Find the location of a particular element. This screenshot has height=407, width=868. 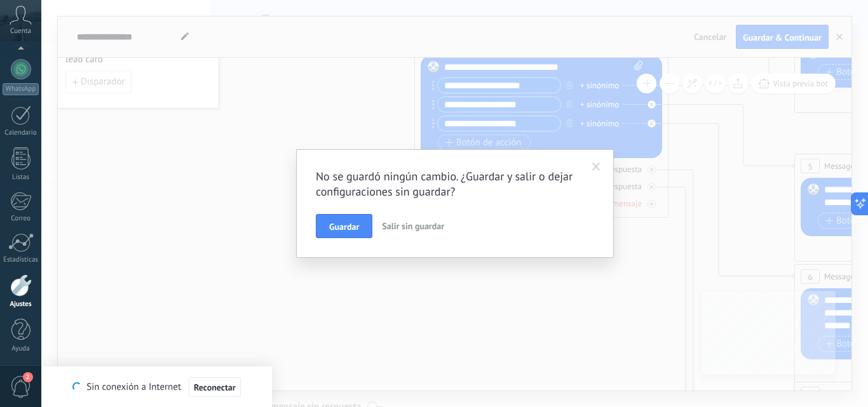

div: Estadísticas is located at coordinates (21, 260).